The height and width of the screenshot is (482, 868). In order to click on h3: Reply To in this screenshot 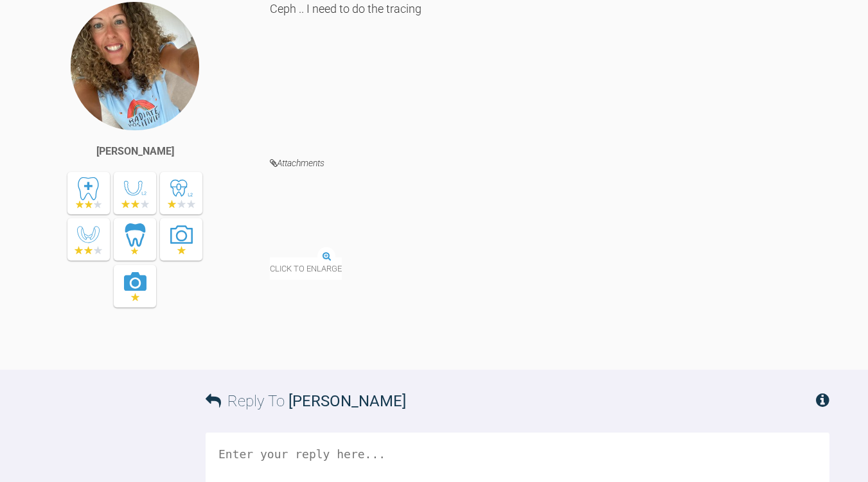, I will do `click(306, 401)`.